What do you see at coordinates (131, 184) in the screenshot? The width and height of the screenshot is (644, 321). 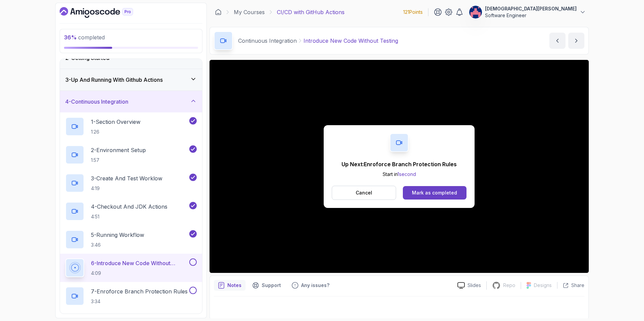 I see `button: 3-Create And Test Worklow4:19` at bounding box center [131, 184].